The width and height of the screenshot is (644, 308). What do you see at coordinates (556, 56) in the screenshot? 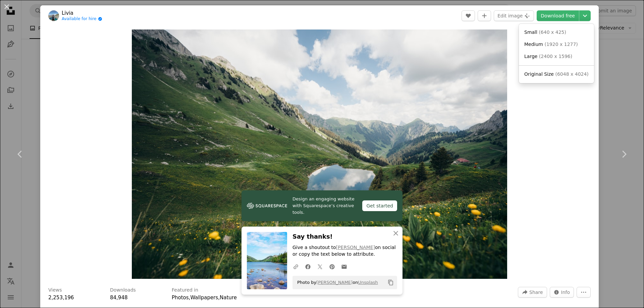
I see `span: ( 2400 x 1596 )` at bounding box center [556, 56].